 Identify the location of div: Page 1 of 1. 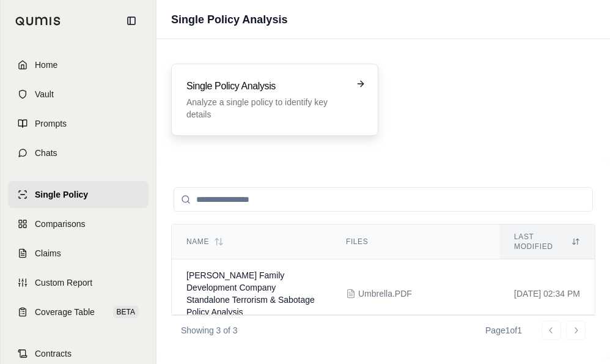
(504, 331).